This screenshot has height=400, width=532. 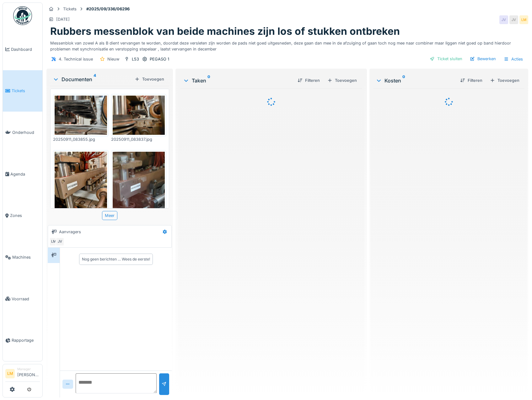 What do you see at coordinates (26, 133) in the screenshot?
I see `span: Onderhoud` at bounding box center [26, 133].